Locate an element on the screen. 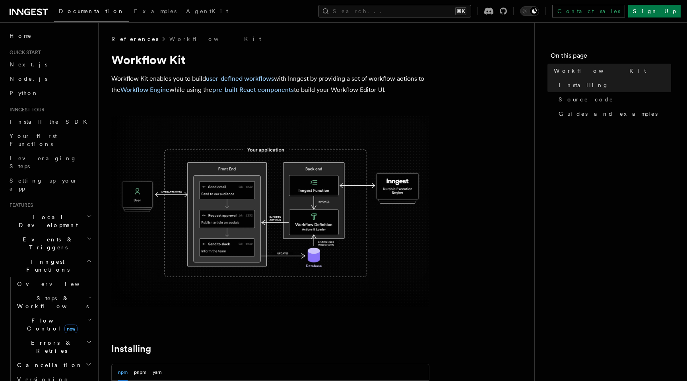 The height and width of the screenshot is (381, 687). span: Examples is located at coordinates (155, 11).